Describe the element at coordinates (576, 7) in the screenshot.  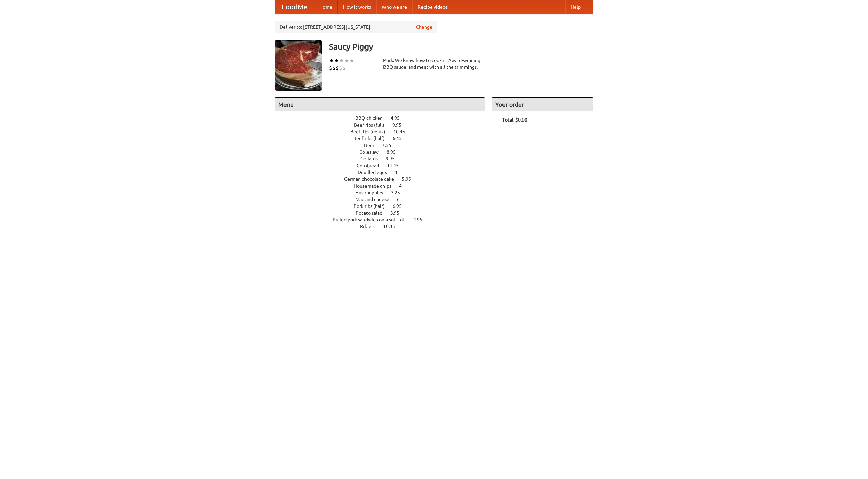
I see `a: Help` at that location.